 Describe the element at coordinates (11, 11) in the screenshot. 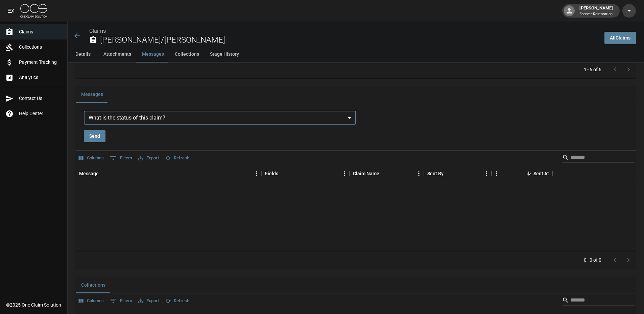

I see `button: open drawer` at that location.